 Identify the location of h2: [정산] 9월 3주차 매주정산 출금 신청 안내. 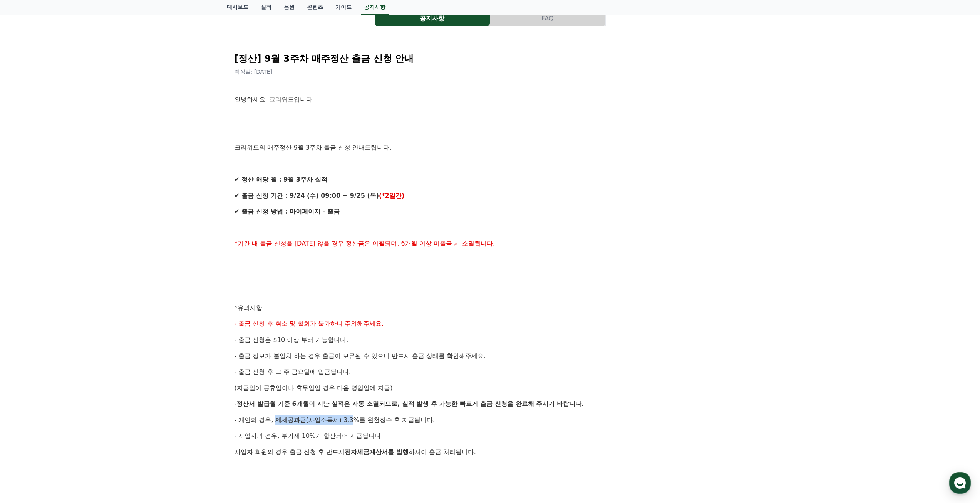
(490, 58).